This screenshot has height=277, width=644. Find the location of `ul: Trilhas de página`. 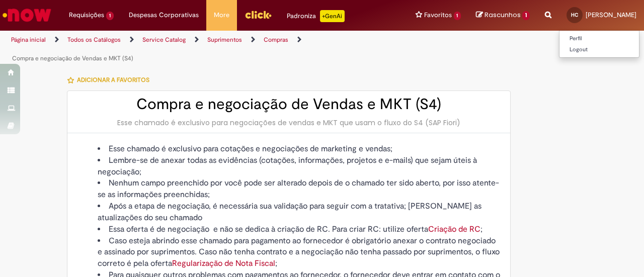

ul: Trilhas de página is located at coordinates (214, 49).